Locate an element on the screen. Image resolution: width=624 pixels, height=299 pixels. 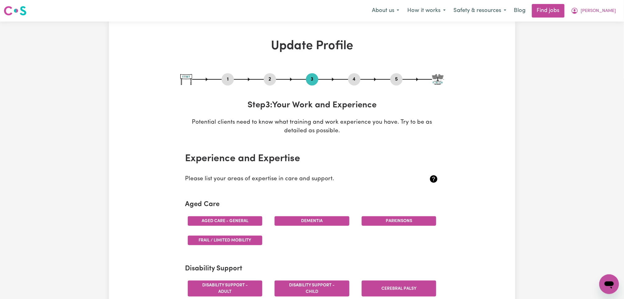
a: Careseekers logo is located at coordinates (15, 11).